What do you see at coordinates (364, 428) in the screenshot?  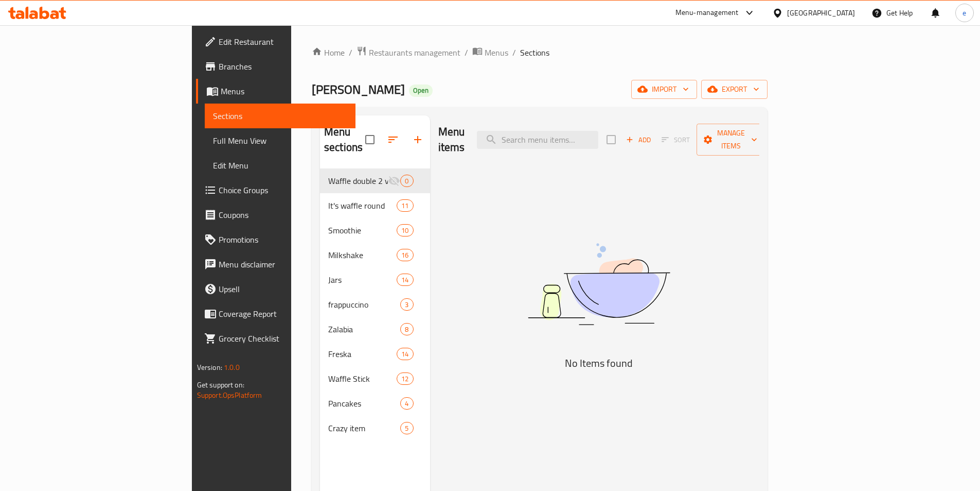 I see `div: Crazy item` at bounding box center [364, 428].